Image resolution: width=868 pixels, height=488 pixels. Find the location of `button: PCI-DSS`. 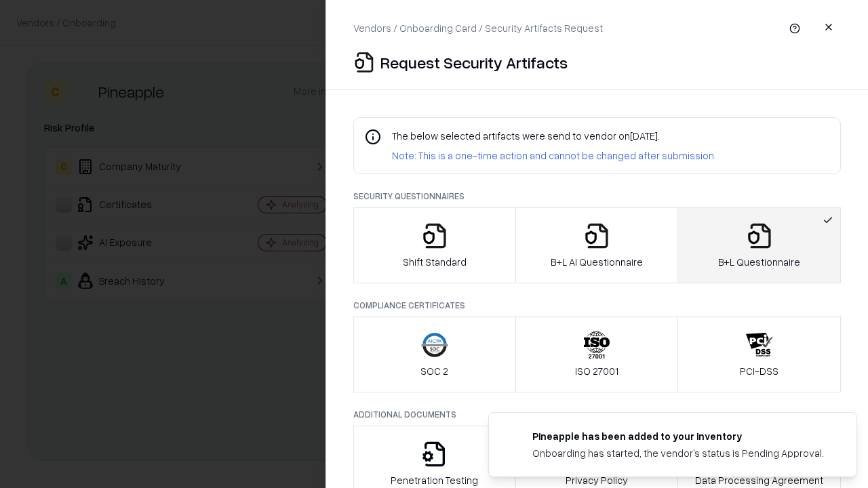

button: PCI-DSS is located at coordinates (759, 355).